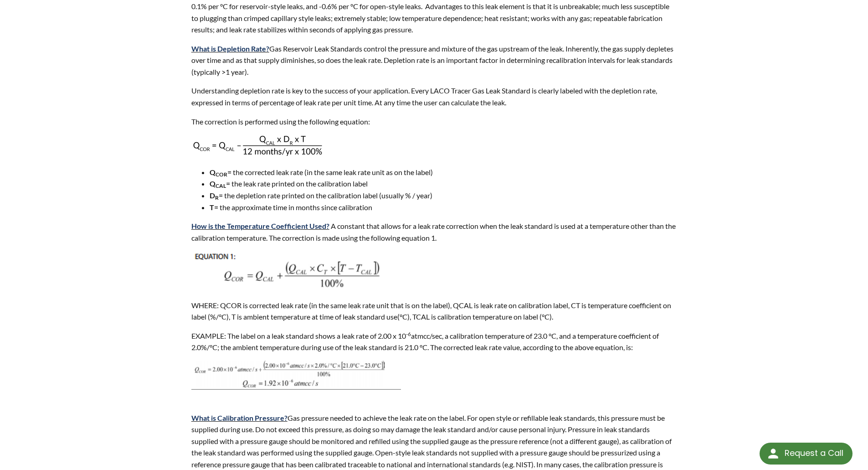 This screenshot has height=470, width=868. I want to click on img: round button, so click(773, 453).